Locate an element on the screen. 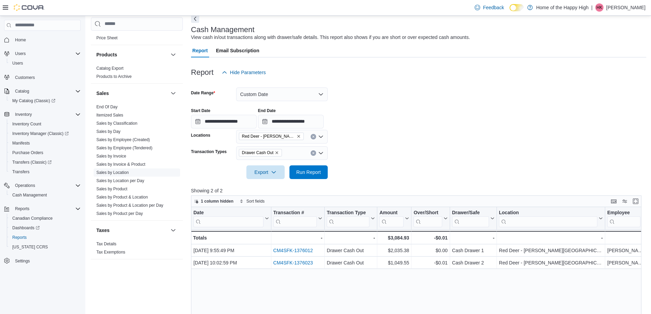 This screenshot has width=651, height=314. span: Transfers (Classic) is located at coordinates (32, 162).